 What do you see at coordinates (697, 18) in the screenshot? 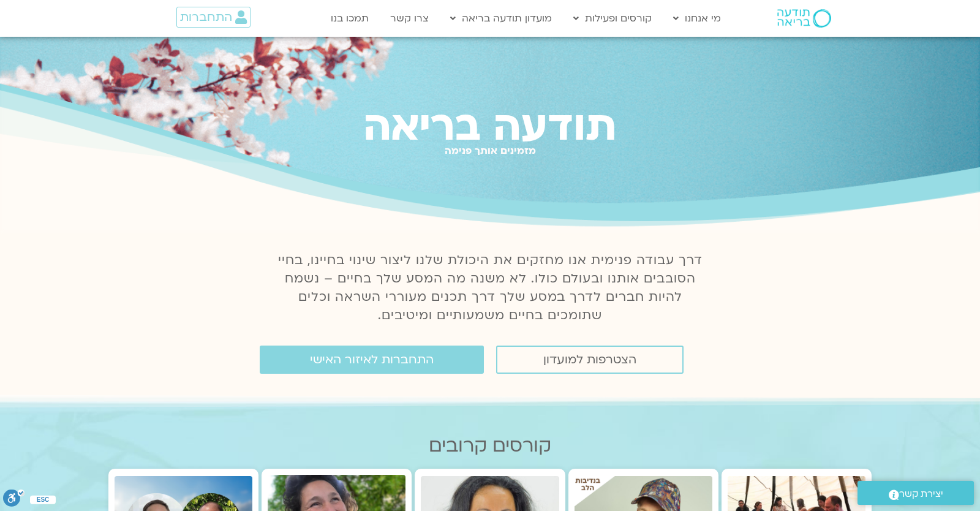
I see `a: מי אנחנו` at bounding box center [697, 18].